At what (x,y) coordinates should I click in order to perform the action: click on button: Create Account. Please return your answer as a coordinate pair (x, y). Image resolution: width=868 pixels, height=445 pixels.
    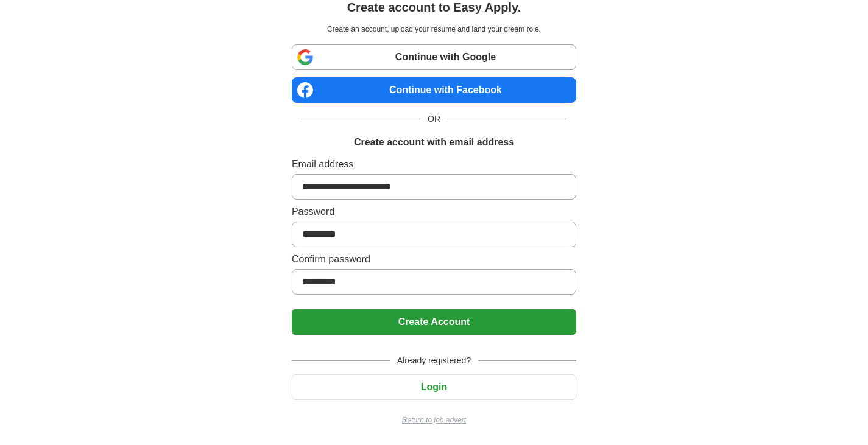
    Looking at the image, I should click on (433, 322).